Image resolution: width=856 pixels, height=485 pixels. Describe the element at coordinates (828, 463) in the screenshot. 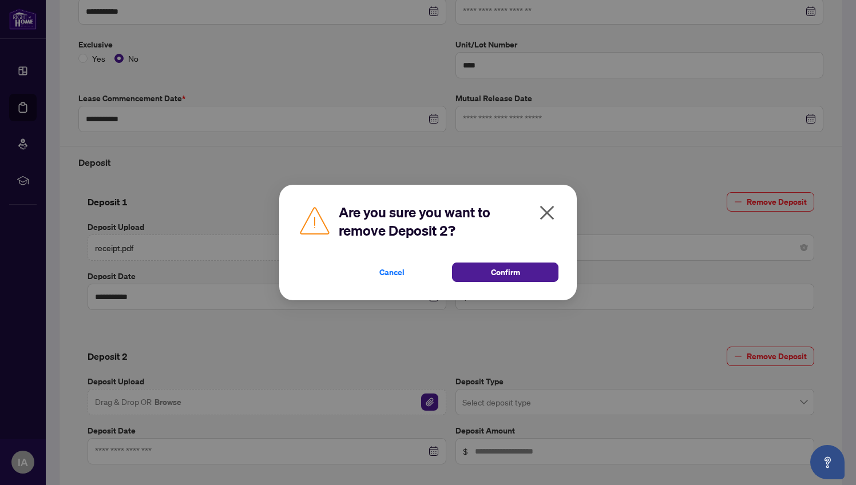

I see `button: Open asap` at that location.